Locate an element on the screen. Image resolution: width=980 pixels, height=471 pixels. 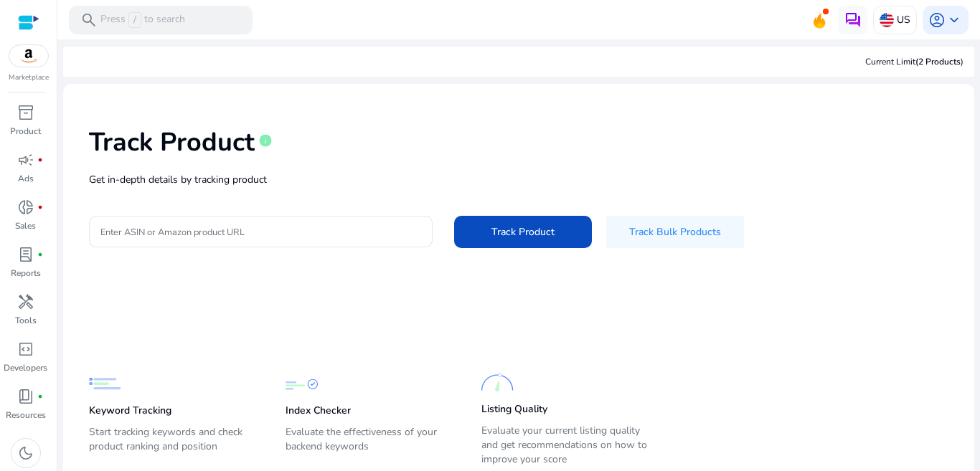
img: Index Checker is located at coordinates (301, 384).